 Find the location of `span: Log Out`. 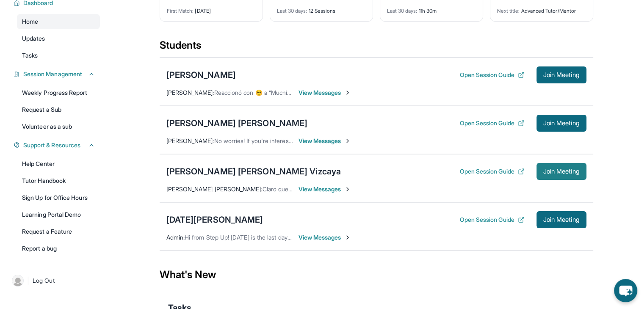

span: Log Out is located at coordinates (44, 280).